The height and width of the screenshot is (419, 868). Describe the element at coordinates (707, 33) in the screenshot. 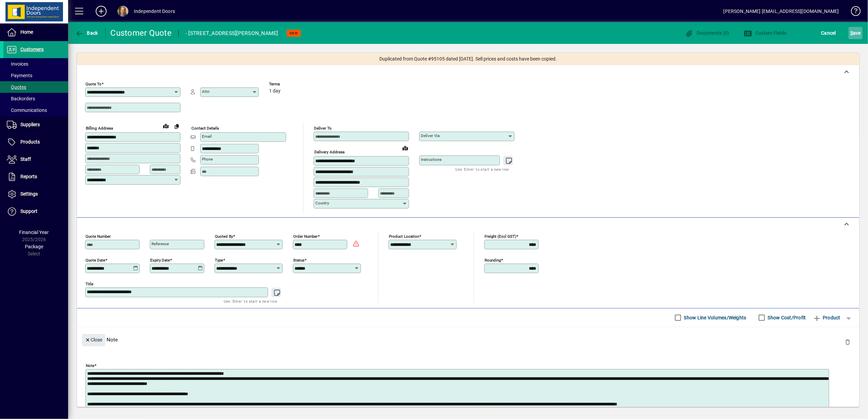

I see `button: Documents (0)` at that location.